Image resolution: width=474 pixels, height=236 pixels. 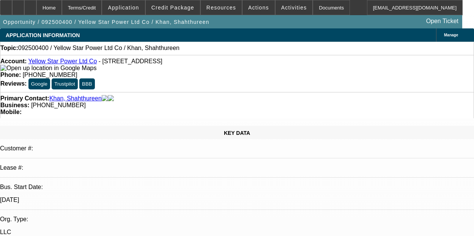 What do you see at coordinates (106, 22) in the screenshot?
I see `span: Opportunity / 092500400 / Yellow Star Power Ltd Co / Khan, Shahthureen` at bounding box center [106, 22].